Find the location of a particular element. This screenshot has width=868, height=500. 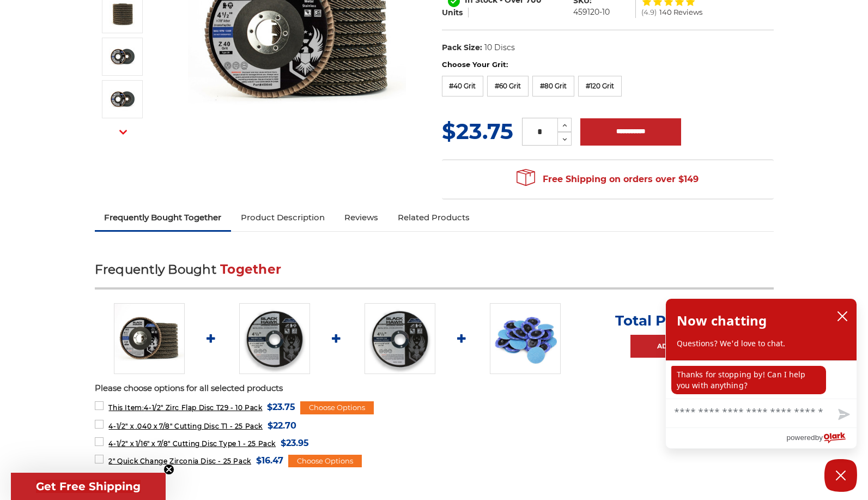

span: 4-1/2" Zirc Flap Disc T29 - 10 Pack is located at coordinates (185, 407).